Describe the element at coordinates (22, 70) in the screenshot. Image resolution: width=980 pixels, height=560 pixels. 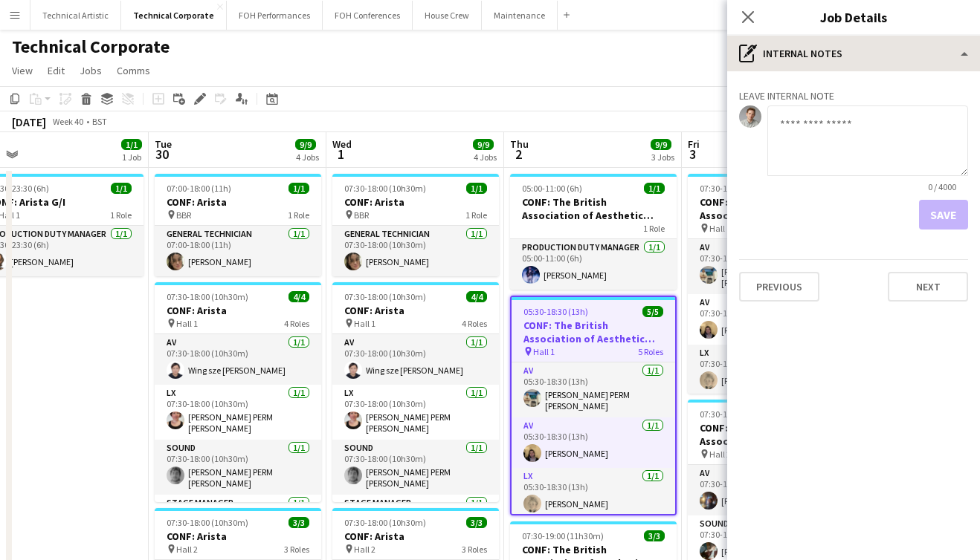
I see `span: View` at that location.